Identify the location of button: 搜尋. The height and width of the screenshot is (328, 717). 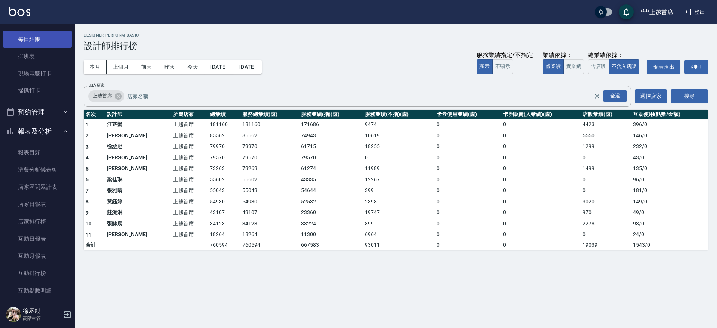
(690, 96).